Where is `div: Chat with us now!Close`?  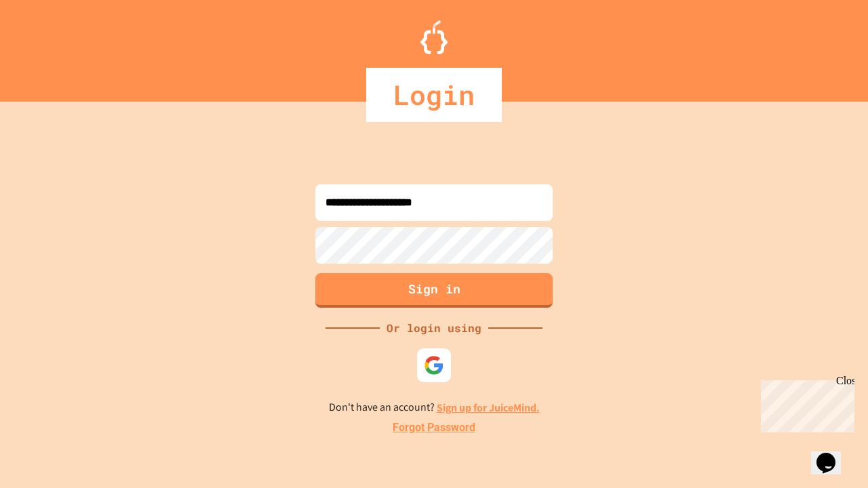 div: Chat with us now!Close is located at coordinates (50, 45).